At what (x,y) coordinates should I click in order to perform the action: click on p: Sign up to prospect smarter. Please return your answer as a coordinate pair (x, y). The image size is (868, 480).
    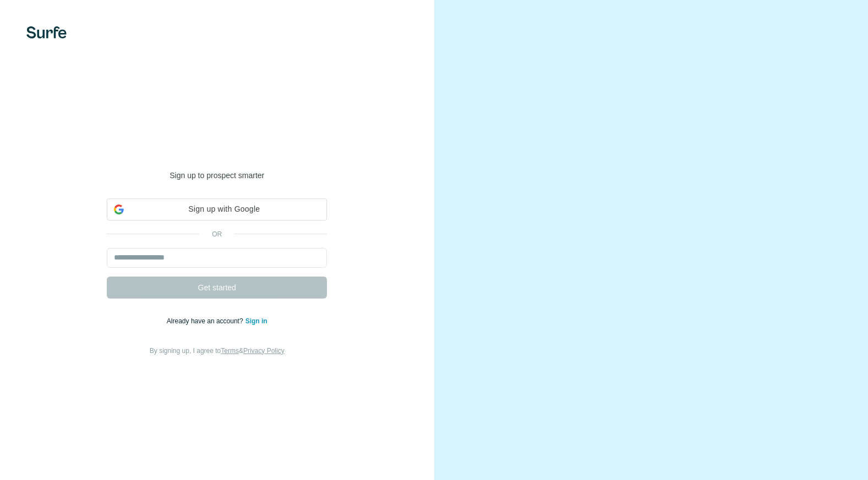
    Looking at the image, I should click on (216, 176).